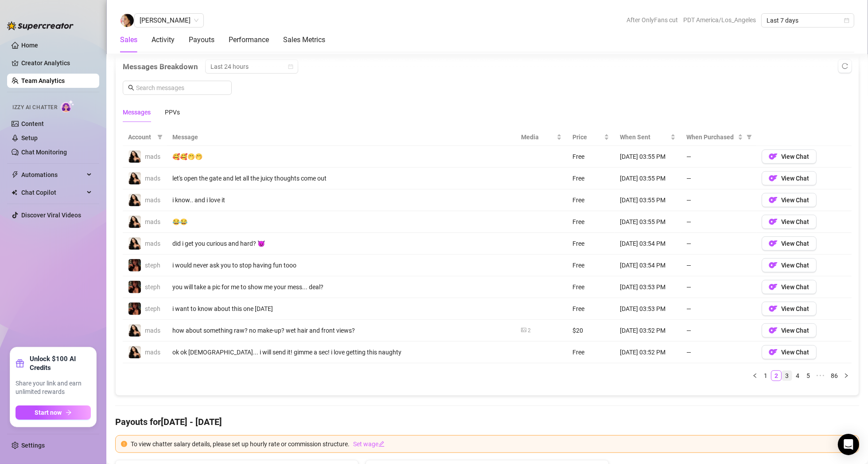 This screenshot has height=464, width=868. I want to click on span: filter, so click(749, 137).